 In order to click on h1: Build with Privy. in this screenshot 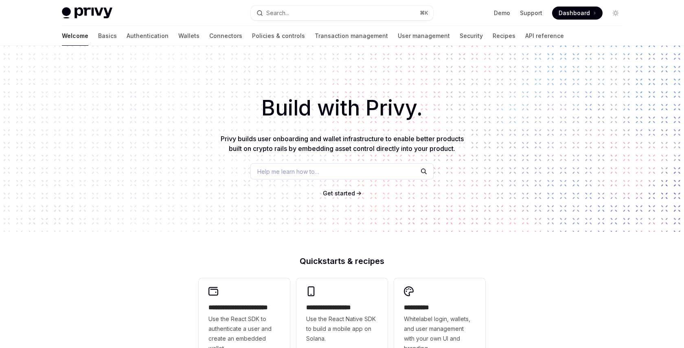, I will do `click(342, 108)`.